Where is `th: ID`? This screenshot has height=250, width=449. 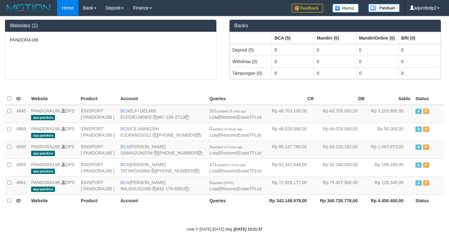
th: ID is located at coordinates (21, 200).